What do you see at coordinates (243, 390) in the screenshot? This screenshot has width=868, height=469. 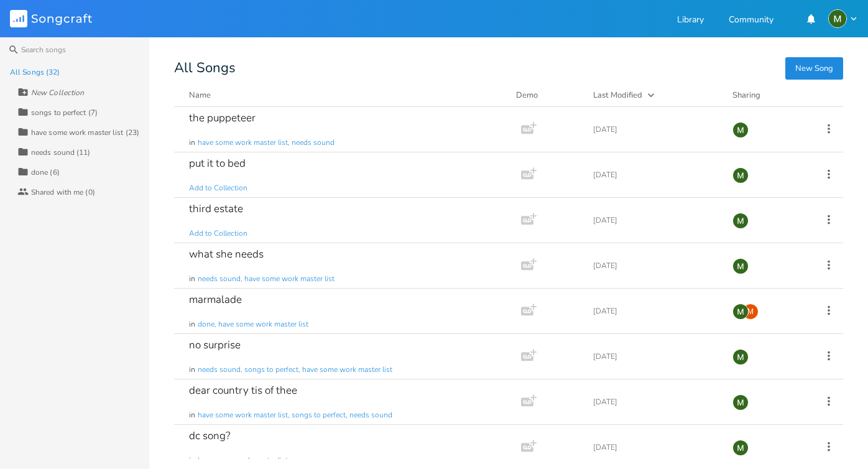 I see `div: dear country tis of thee` at bounding box center [243, 390].